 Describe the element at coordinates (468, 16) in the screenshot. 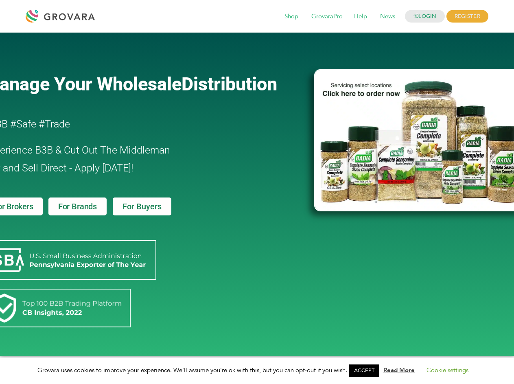

I see `span: REGISTER` at that location.